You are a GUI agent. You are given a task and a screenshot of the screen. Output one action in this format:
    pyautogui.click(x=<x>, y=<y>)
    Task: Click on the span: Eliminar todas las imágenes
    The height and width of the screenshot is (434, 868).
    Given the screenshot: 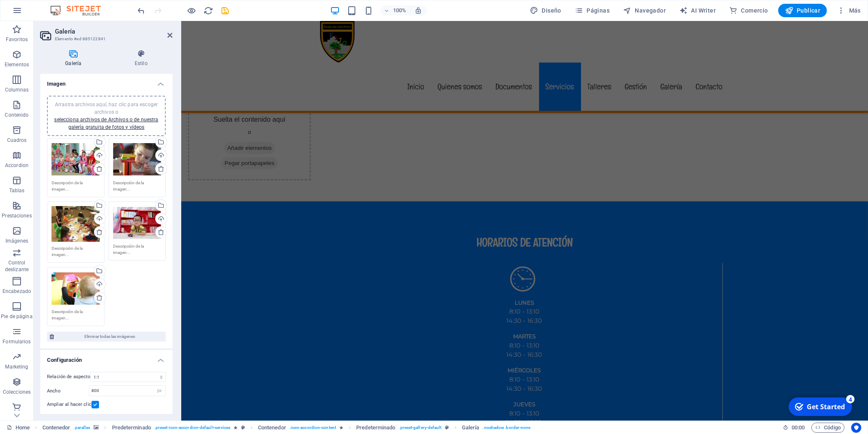 What is the action you would take?
    pyautogui.click(x=110, y=336)
    